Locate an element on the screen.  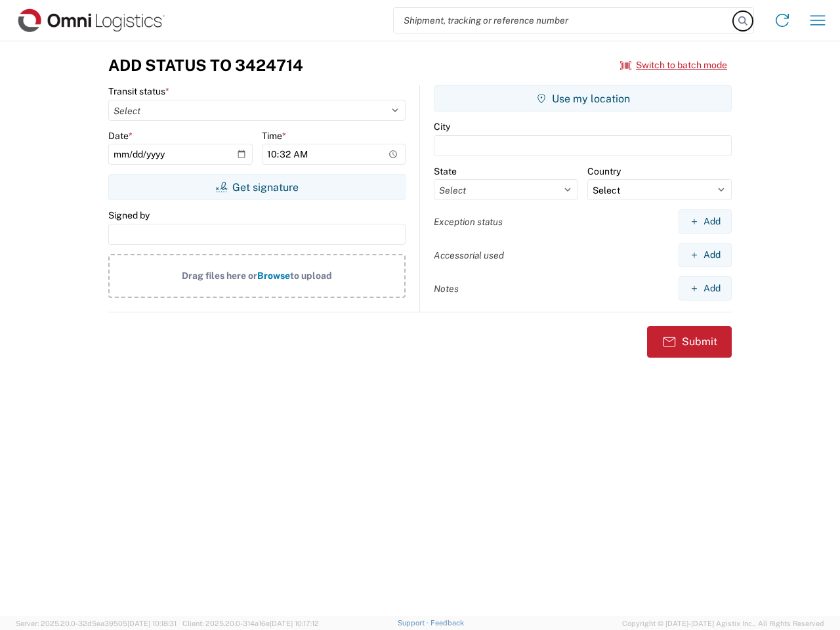
label: State is located at coordinates (445, 172).